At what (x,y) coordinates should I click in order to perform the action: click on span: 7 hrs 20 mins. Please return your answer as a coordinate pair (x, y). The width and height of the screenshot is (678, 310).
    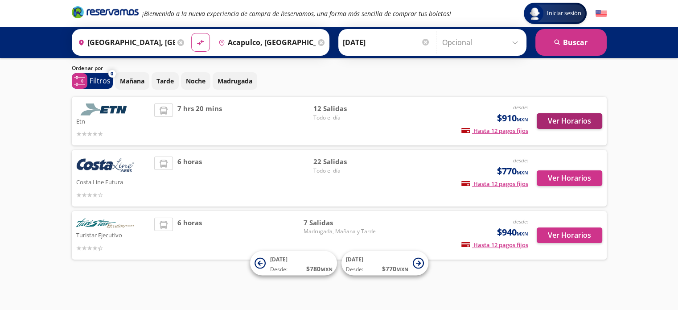
    Looking at the image, I should click on (200, 121).